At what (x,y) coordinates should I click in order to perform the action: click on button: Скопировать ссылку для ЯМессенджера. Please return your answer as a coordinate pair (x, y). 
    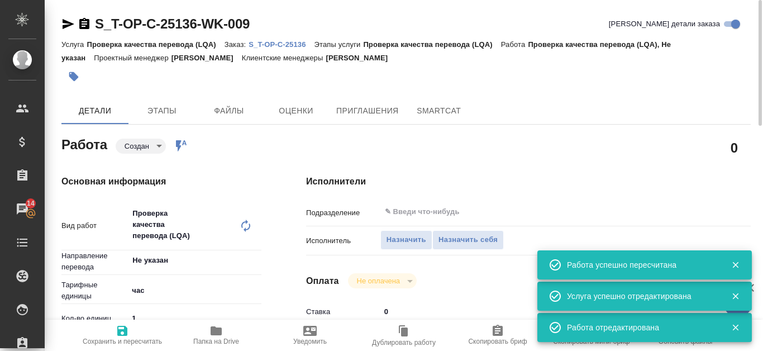
    Looking at the image, I should click on (68, 24).